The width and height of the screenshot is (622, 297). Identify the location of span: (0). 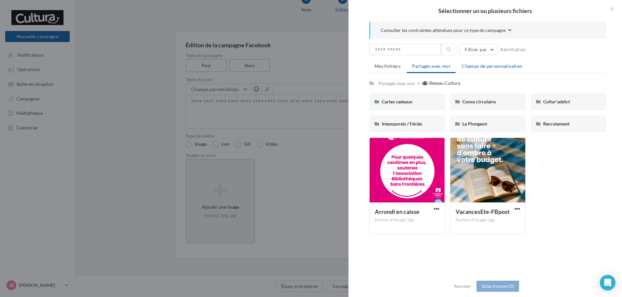
(511, 286).